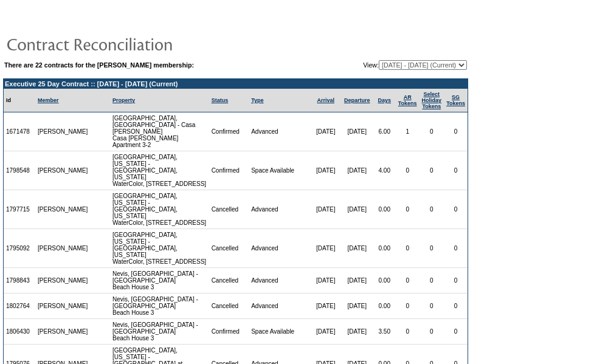 Image resolution: width=608 pixels, height=364 pixels. Describe the element at coordinates (20, 281) in the screenshot. I see `td: 1798843` at that location.